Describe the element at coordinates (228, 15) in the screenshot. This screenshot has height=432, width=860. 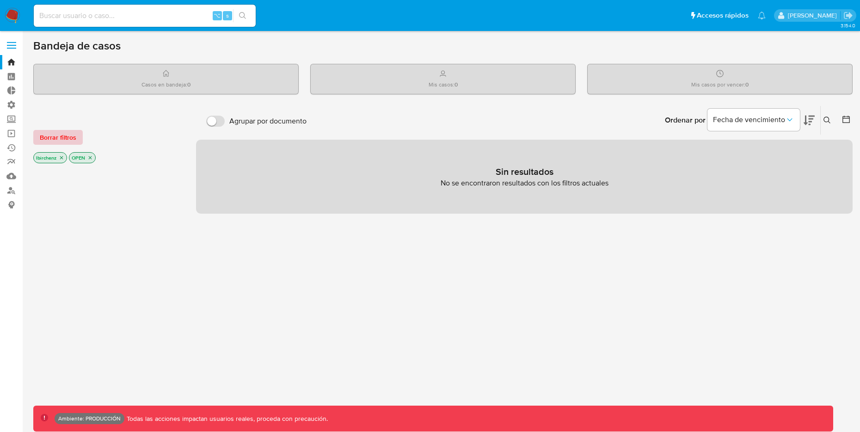
I see `span: s` at that location.